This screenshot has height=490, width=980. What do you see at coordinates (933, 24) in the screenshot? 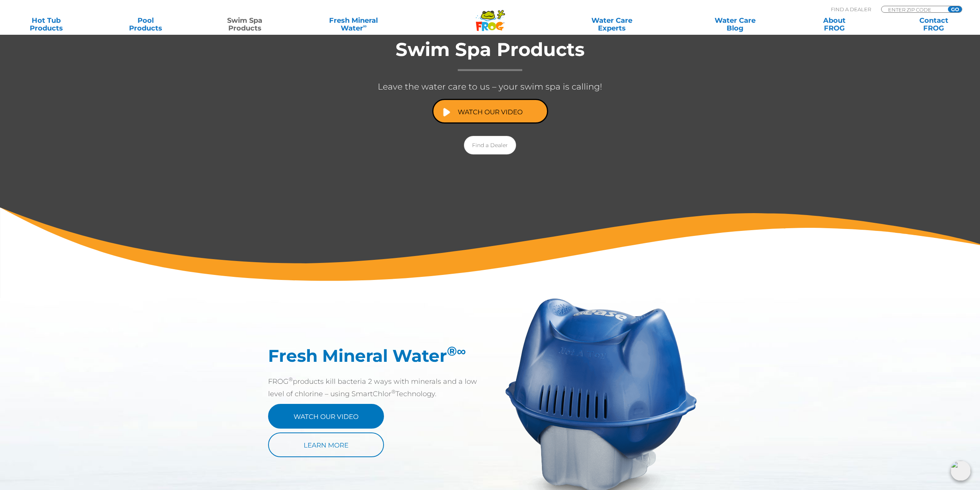
I see `a: ContactFROG` at bounding box center [933, 24].